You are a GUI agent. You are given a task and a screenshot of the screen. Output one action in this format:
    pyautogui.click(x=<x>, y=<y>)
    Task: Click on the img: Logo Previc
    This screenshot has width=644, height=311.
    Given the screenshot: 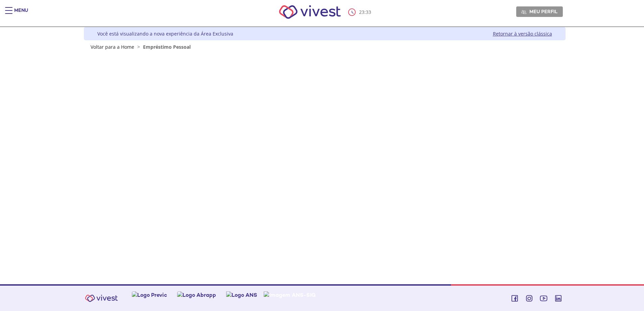 What is the action you would take?
    pyautogui.click(x=149, y=295)
    